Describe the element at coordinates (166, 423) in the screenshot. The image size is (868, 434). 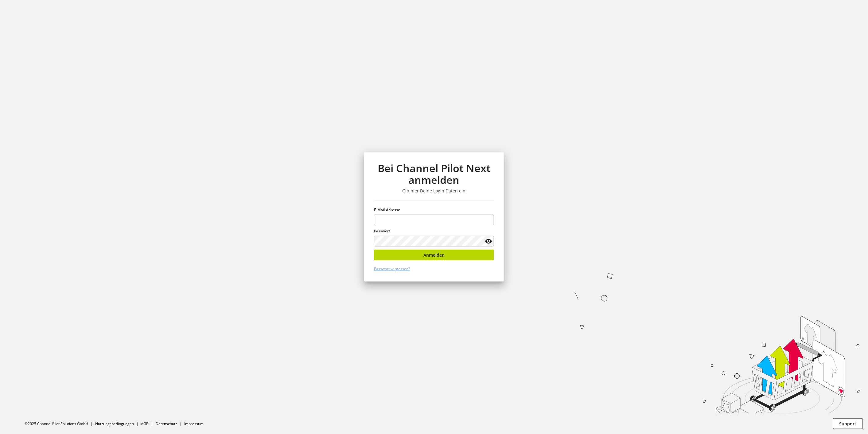
I see `a: Datenschutz` at that location.